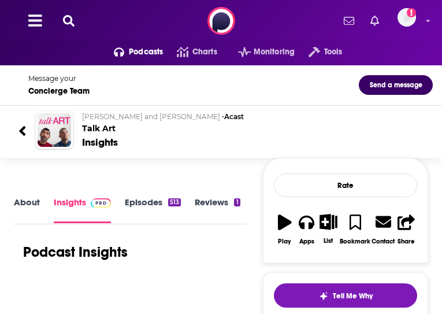 The image size is (442, 314). I want to click on img: Talk Art, so click(54, 130).